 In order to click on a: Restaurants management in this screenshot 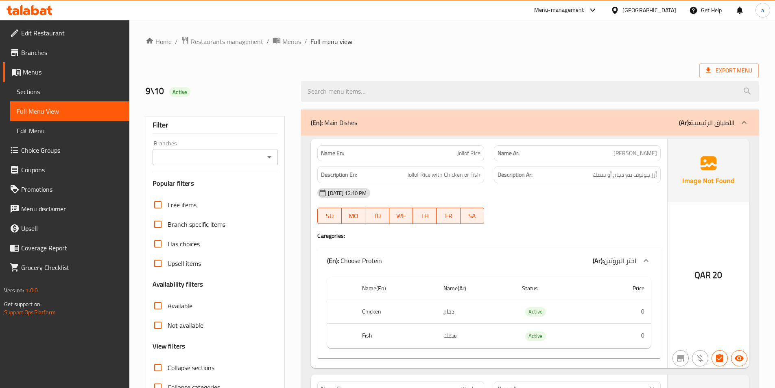, I will do `click(222, 41)`.